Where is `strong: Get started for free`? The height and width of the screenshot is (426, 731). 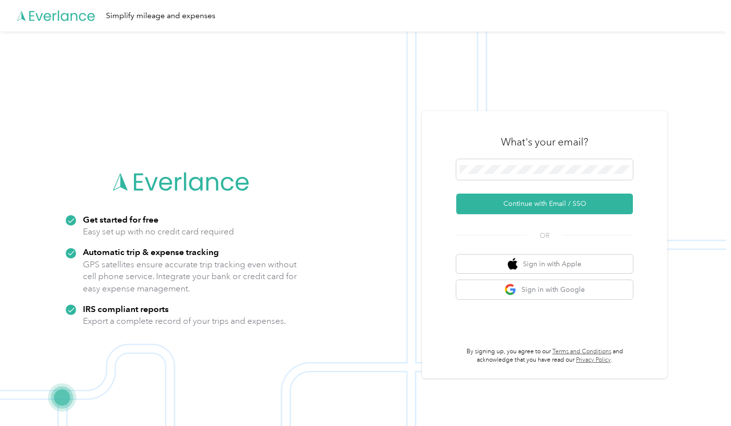
strong: Get started for free is located at coordinates (121, 219).